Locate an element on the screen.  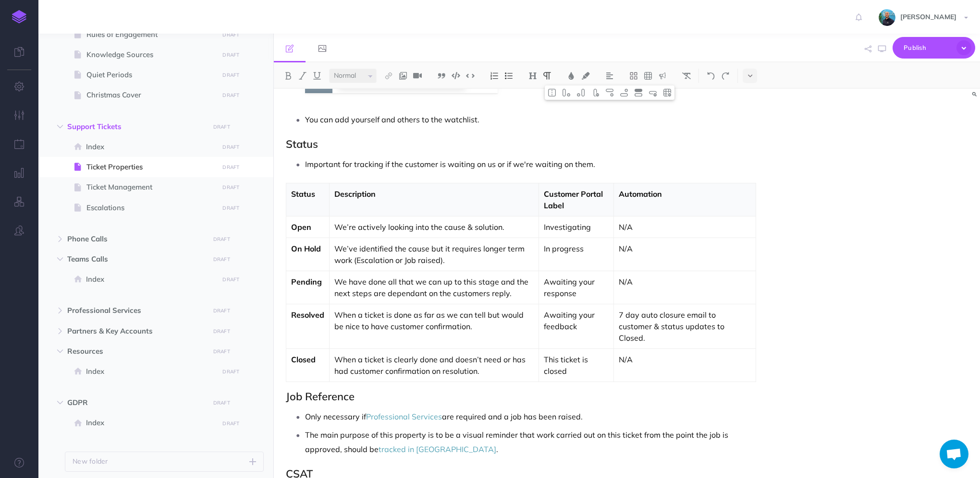
img: Add column after merge button is located at coordinates (581, 93).